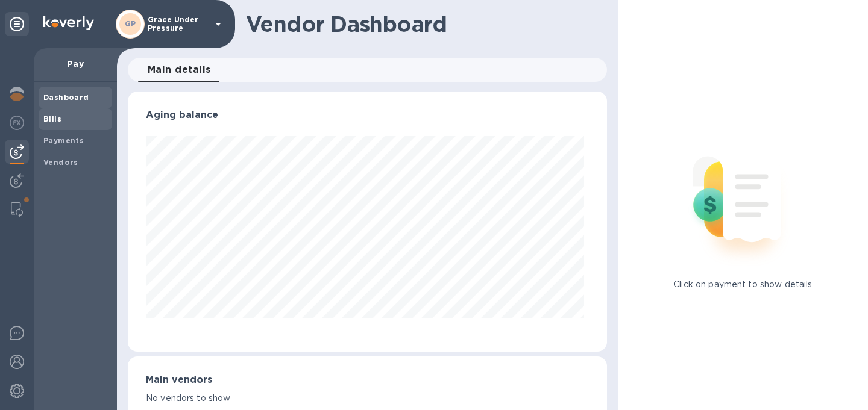 This screenshot has width=868, height=410. What do you see at coordinates (367, 115) in the screenshot?
I see `h3: Aging balance` at bounding box center [367, 115].